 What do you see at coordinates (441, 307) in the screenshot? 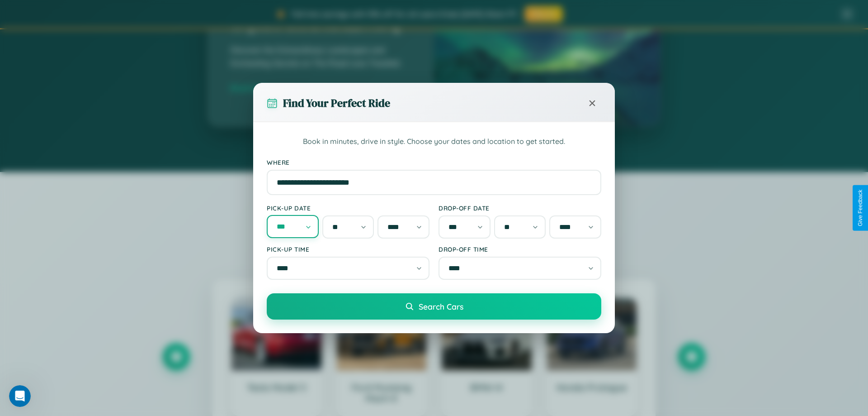
I see `span: Search Cars` at bounding box center [441, 307].